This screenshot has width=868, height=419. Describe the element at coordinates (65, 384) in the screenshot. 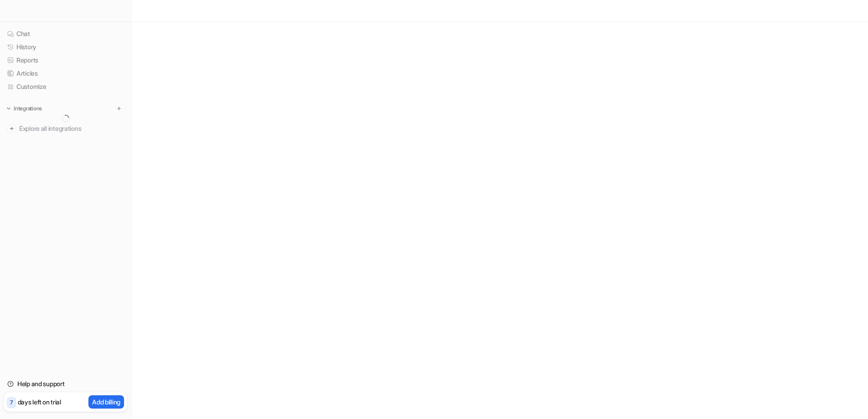

I see `a: Help and support` at that location.